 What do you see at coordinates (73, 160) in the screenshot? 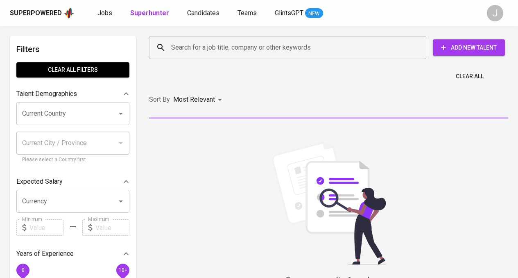
I see `p: Please select a Country first` at bounding box center [73, 160].